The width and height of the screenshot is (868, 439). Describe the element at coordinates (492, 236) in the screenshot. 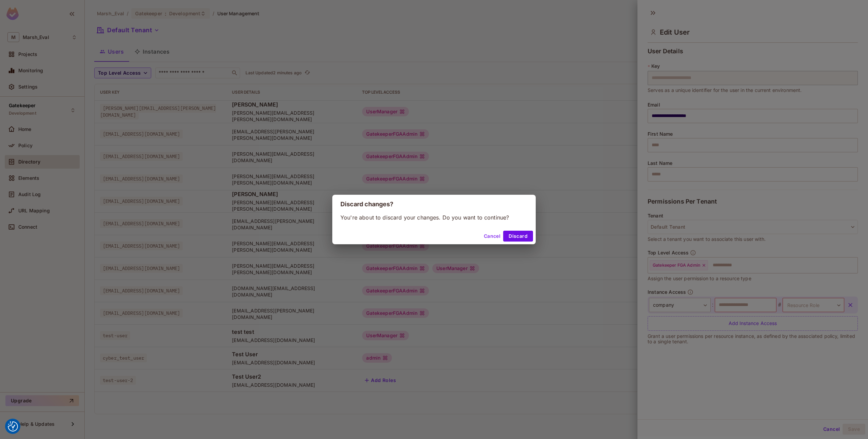

I see `button: Cancel` at that location.